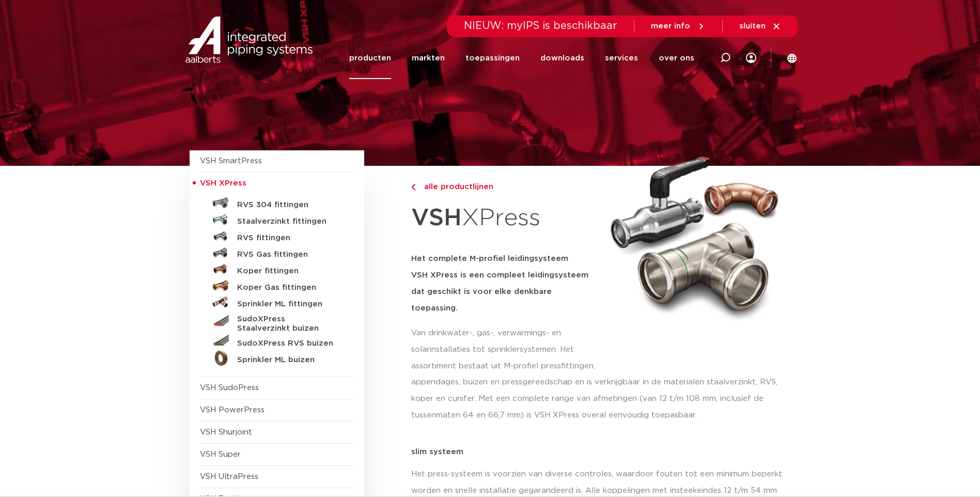  Describe the element at coordinates (277, 269) in the screenshot. I see `a: Koper fittingen` at that location.